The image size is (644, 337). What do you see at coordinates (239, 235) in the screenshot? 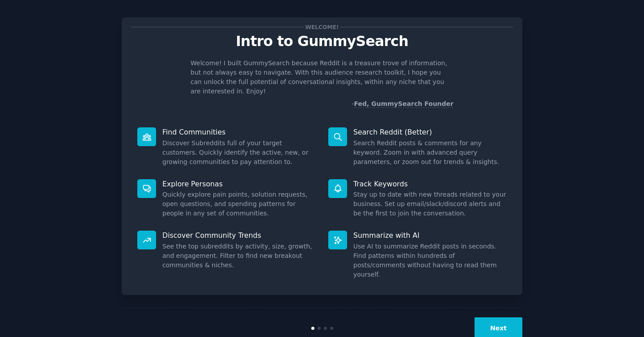
I see `p: Discover Community Trends` at bounding box center [239, 235].